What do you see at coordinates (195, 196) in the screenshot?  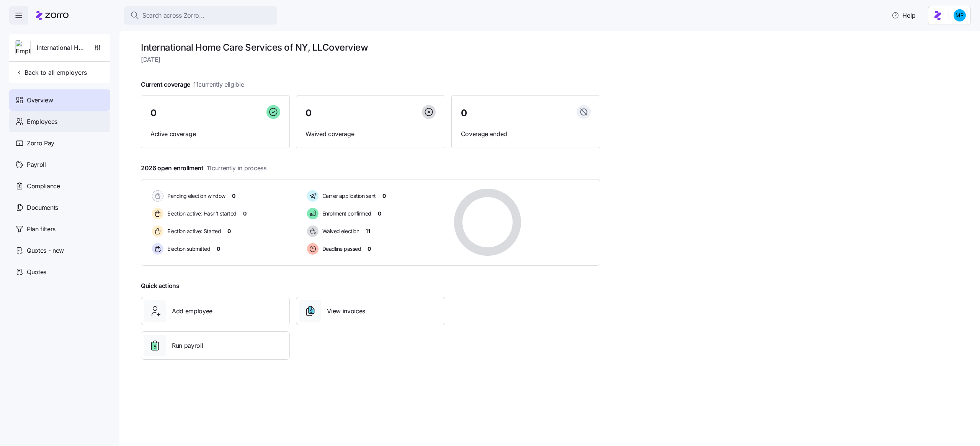 I see `span: Pending election window` at bounding box center [195, 196].